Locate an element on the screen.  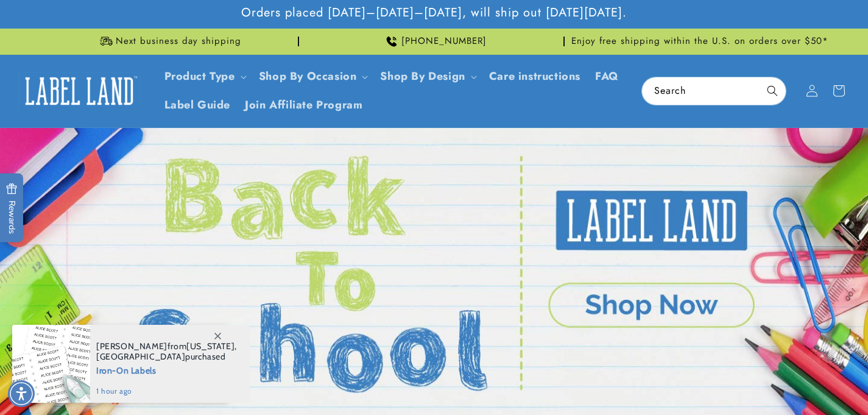
summary: Product Type is located at coordinates (204, 76).